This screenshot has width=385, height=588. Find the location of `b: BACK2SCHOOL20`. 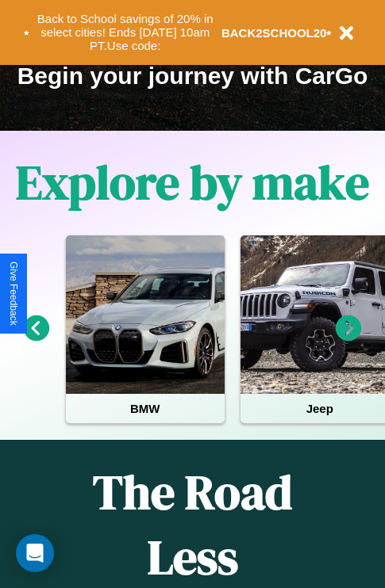

b: BACK2SCHOOL20 is located at coordinates (274, 33).